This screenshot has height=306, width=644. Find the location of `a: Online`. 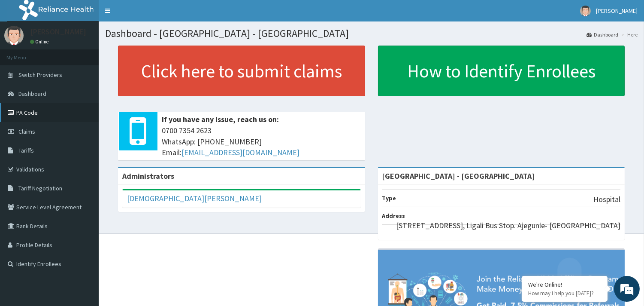

a: Online is located at coordinates (40, 42).